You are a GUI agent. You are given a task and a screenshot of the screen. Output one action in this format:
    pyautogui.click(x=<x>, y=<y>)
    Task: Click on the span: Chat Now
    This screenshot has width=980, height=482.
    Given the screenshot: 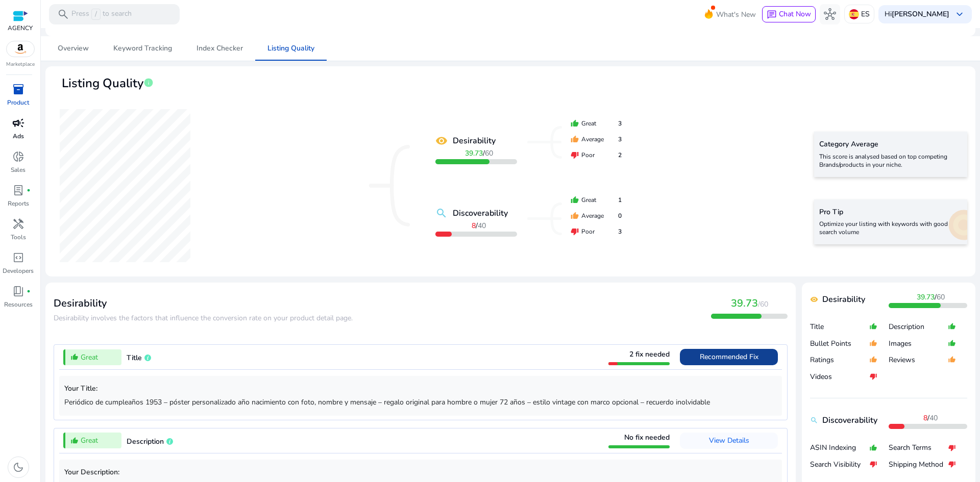 What is the action you would take?
    pyautogui.click(x=794, y=13)
    